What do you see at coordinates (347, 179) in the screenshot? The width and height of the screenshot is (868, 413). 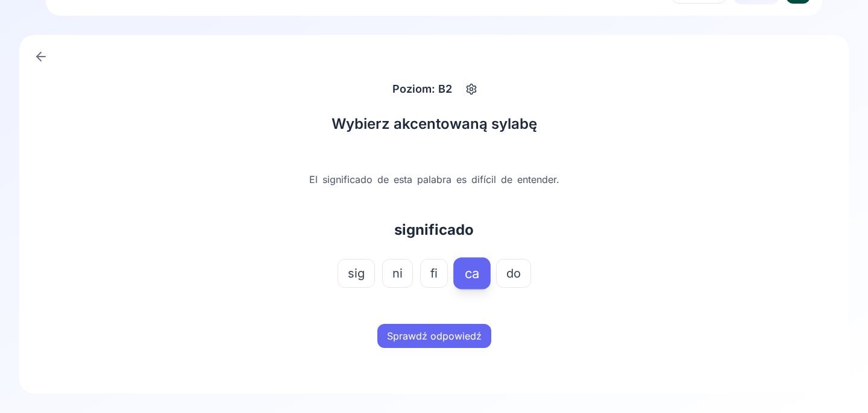 I see `button: significado` at bounding box center [347, 179].